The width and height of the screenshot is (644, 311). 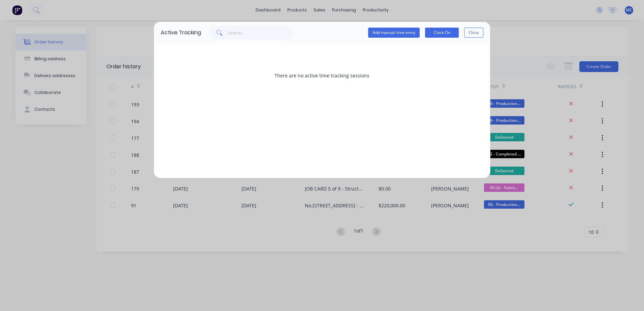 I want to click on input: Search..., so click(x=260, y=32).